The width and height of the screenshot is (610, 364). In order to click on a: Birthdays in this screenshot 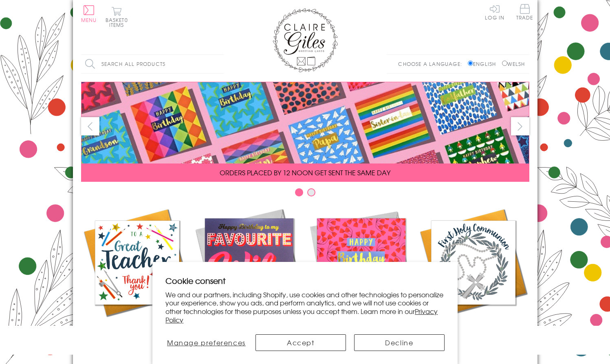, I will do `click(361, 270)`.